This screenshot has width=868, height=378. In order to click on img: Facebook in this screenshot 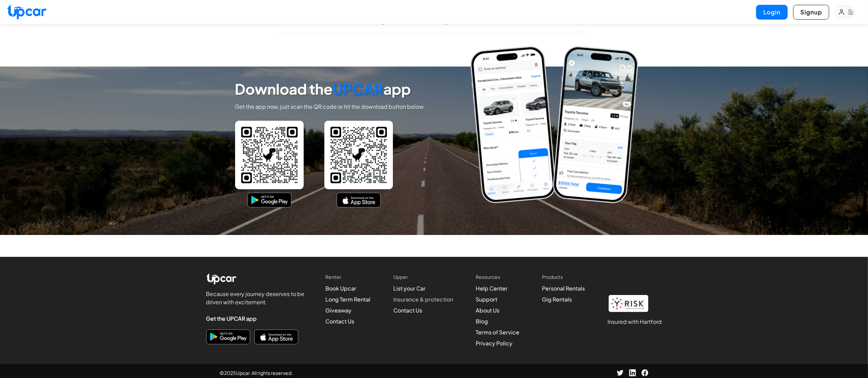, I will do `click(645, 373)`.